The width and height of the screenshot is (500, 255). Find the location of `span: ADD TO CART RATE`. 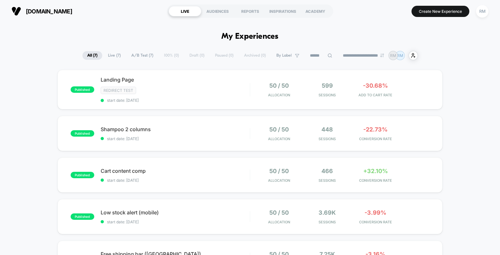

span: ADD TO CART RATE is located at coordinates (375, 95).